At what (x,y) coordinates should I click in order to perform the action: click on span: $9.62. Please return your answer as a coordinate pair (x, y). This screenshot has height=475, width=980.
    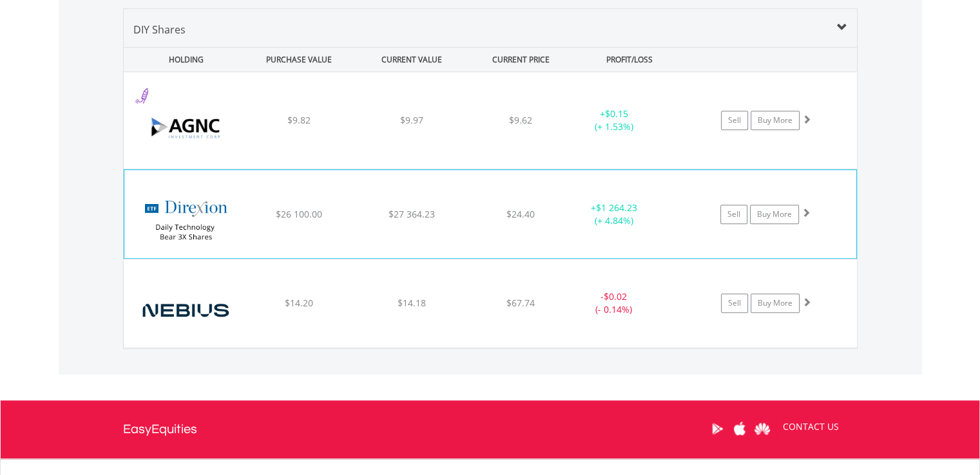
    Looking at the image, I should click on (521, 120).